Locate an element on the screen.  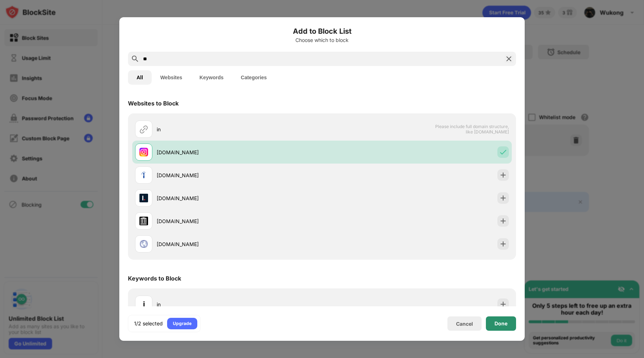
img: url.svg is located at coordinates (143, 129).